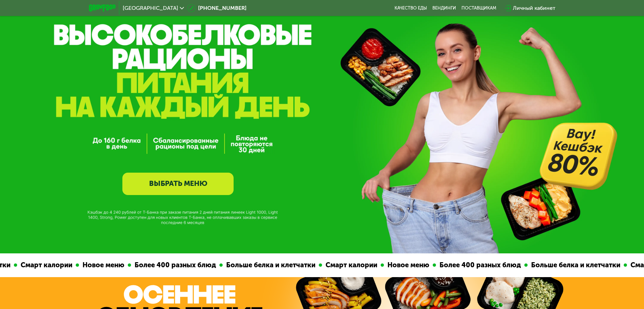 The image size is (644, 309). I want to click on div: поставщикам, so click(479, 8).